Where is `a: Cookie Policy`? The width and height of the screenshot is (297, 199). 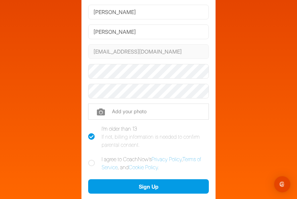 a: Cookie Policy is located at coordinates (143, 167).